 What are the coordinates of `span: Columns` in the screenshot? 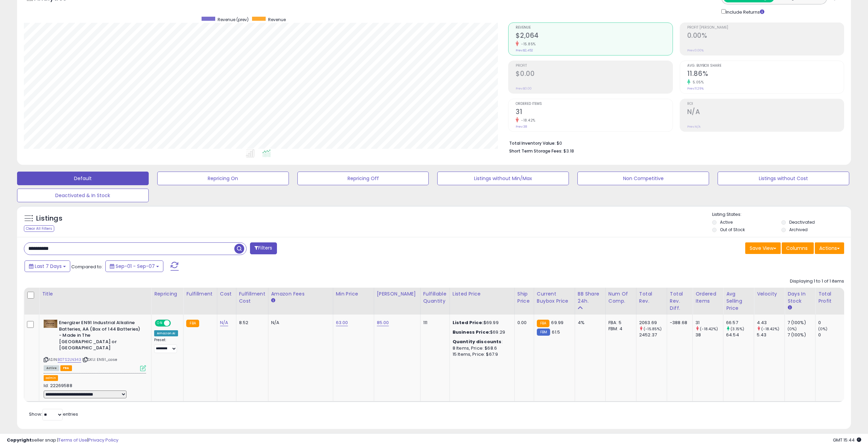 It's located at (796, 248).